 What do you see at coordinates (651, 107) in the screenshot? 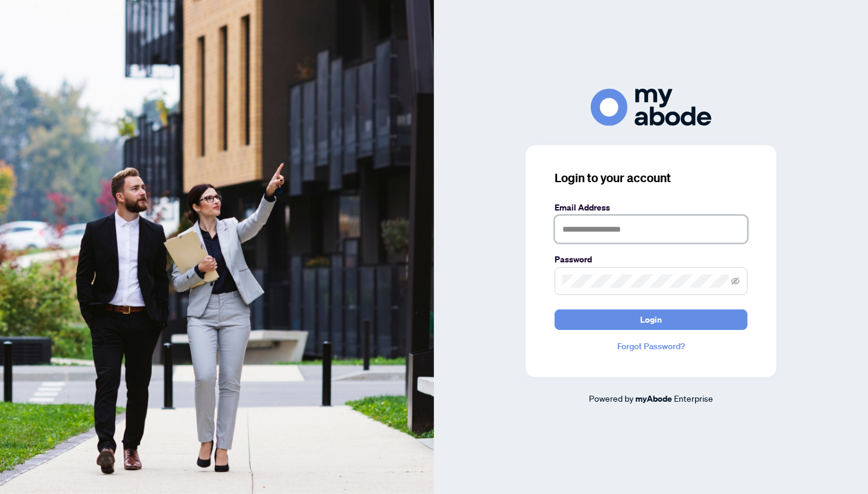
I see `img: ma-logo` at bounding box center [651, 107].